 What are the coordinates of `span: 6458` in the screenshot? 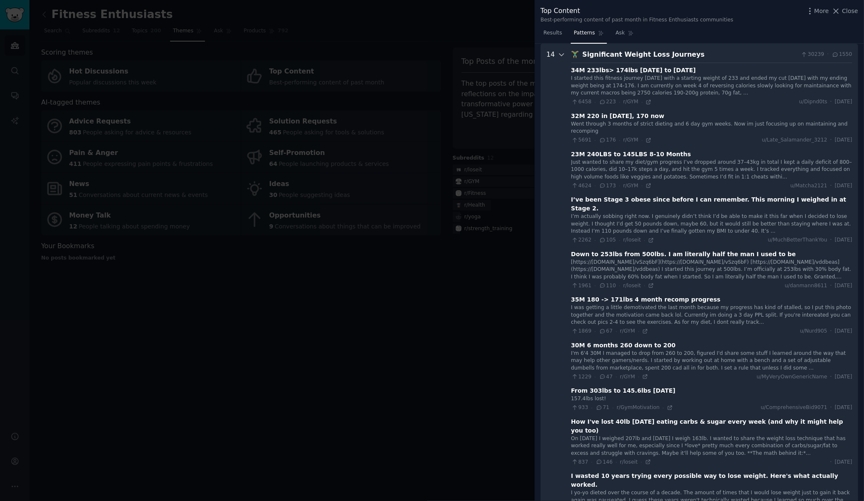 It's located at (581, 102).